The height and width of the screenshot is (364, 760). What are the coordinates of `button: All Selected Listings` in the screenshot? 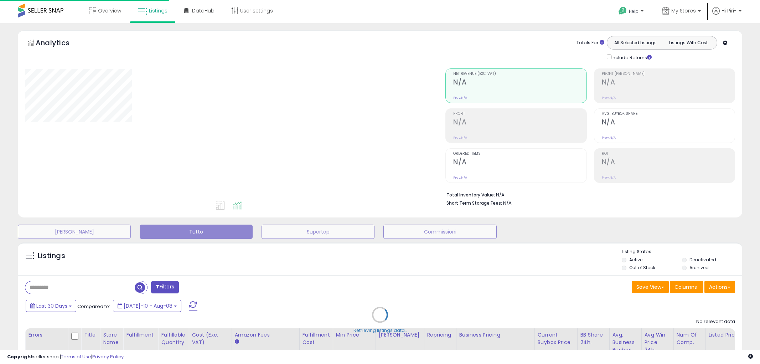 It's located at (635, 43).